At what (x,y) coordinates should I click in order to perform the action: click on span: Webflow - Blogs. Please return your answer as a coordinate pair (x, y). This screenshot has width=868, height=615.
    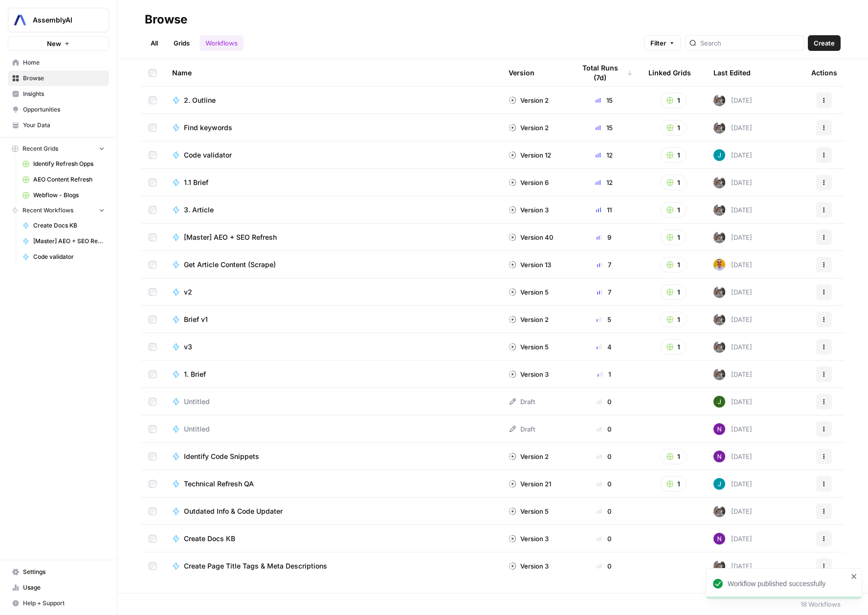
    Looking at the image, I should click on (69, 196).